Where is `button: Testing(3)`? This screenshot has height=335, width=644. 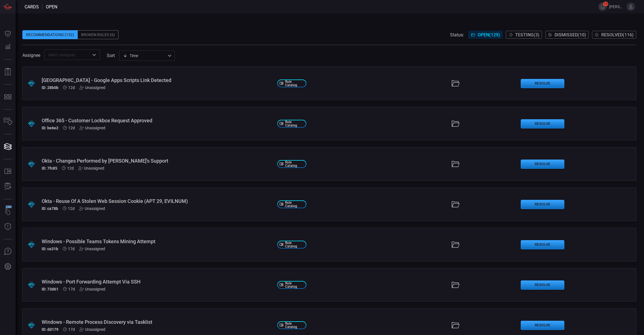
button: Testing(3) is located at coordinates (524, 35).